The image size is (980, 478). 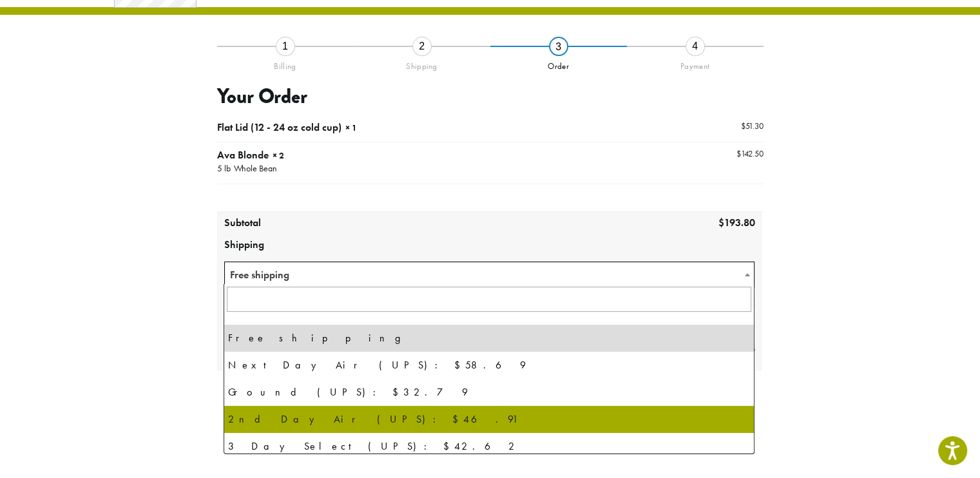 What do you see at coordinates (490, 275) in the screenshot?
I see `span: Free shipping` at bounding box center [490, 275].